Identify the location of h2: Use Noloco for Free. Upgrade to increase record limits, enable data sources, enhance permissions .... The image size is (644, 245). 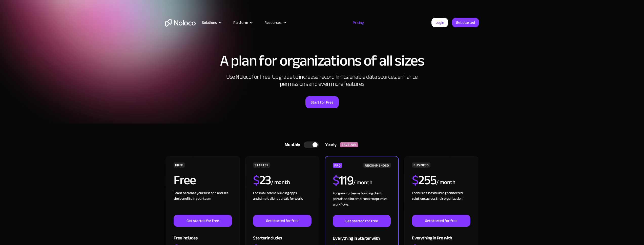
(322, 80).